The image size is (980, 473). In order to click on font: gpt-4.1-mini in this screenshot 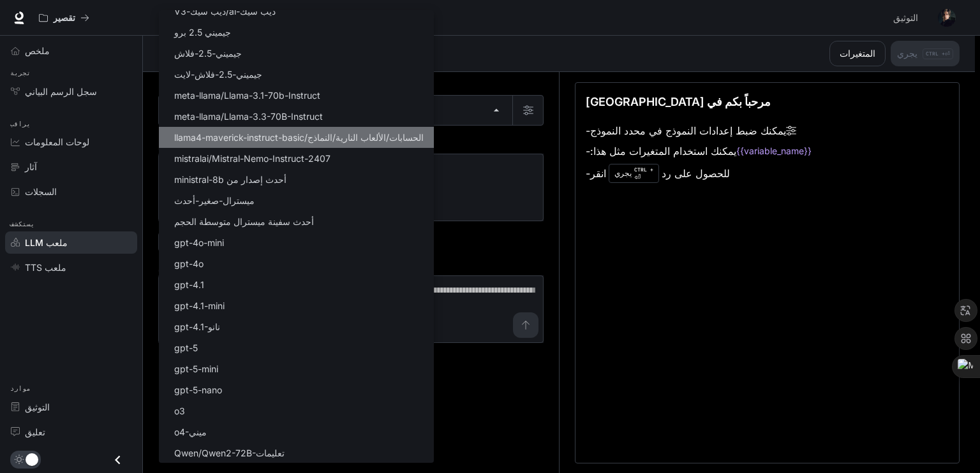, I will do `click(199, 305)`.